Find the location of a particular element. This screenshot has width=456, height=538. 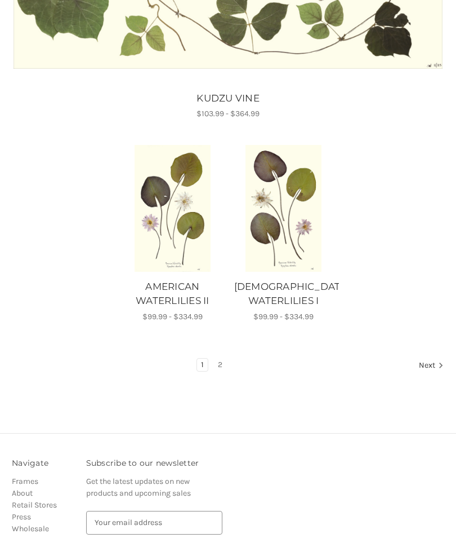

h3: Subscribe to our newsletter is located at coordinates (154, 463).